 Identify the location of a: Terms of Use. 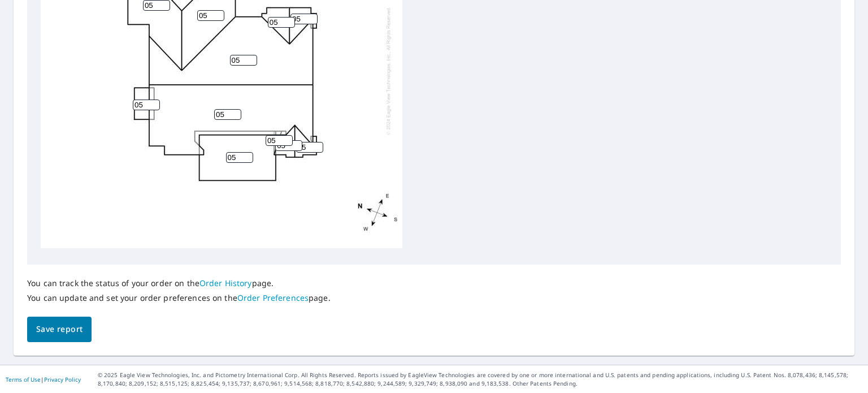
(23, 380).